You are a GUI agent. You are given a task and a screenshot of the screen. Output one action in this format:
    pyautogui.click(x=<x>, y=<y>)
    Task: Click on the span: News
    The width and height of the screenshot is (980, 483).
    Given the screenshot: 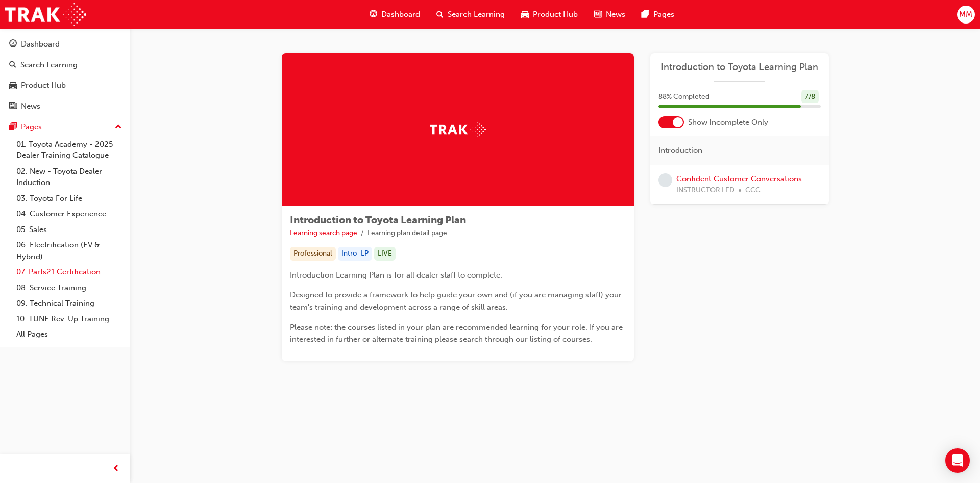 What is the action you would take?
    pyautogui.click(x=616, y=14)
    